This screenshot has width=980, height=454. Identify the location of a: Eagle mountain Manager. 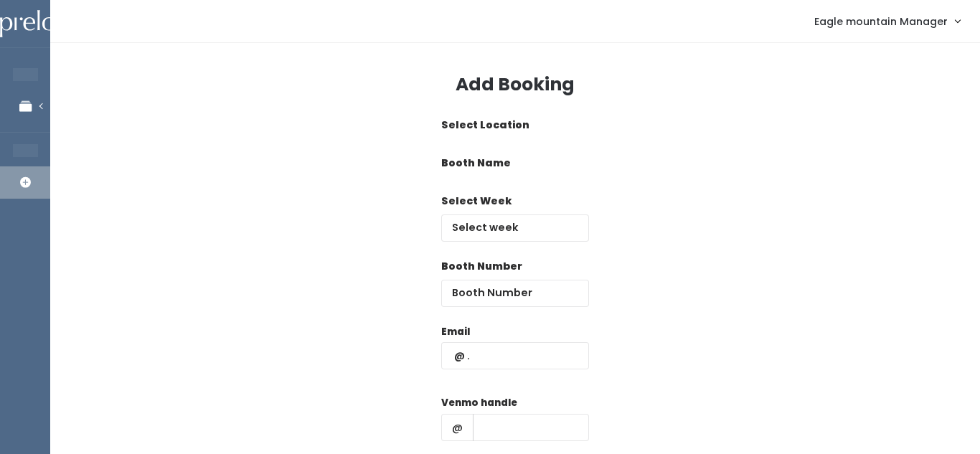
(887, 21).